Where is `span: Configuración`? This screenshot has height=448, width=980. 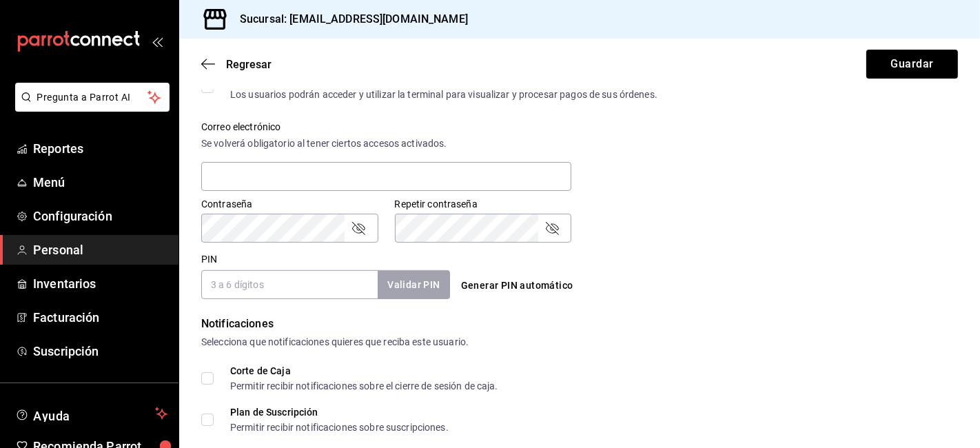 span: Configuración is located at coordinates (100, 215).